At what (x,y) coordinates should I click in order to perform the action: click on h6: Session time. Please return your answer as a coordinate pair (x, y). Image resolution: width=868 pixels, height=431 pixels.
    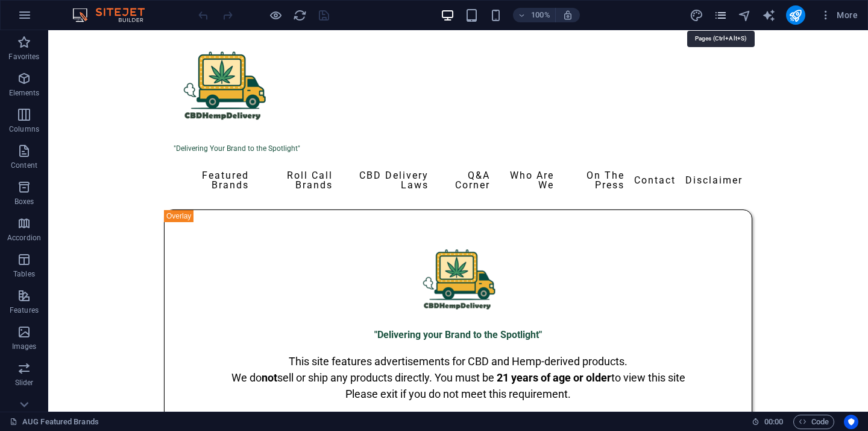
    Looking at the image, I should click on (768, 422).